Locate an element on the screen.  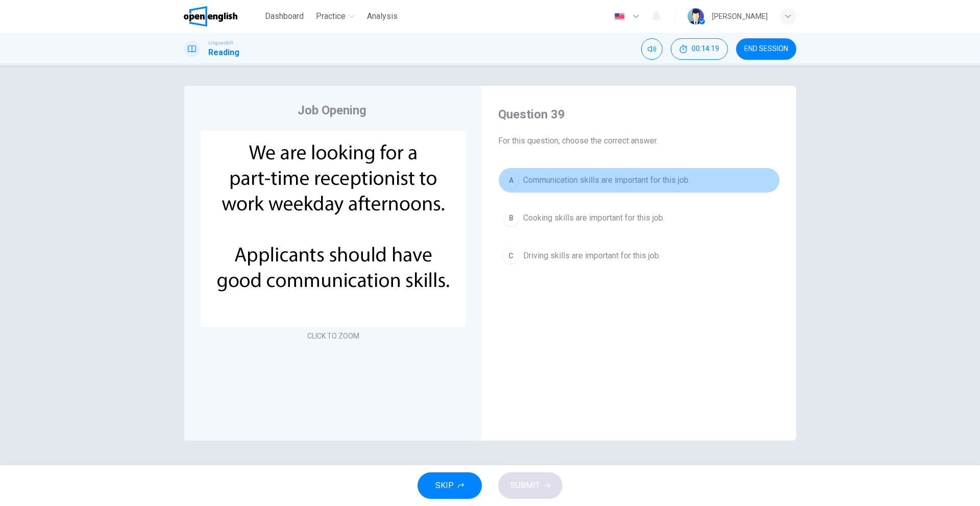
button: CDriving skills are important for this job. is located at coordinates (639, 256).